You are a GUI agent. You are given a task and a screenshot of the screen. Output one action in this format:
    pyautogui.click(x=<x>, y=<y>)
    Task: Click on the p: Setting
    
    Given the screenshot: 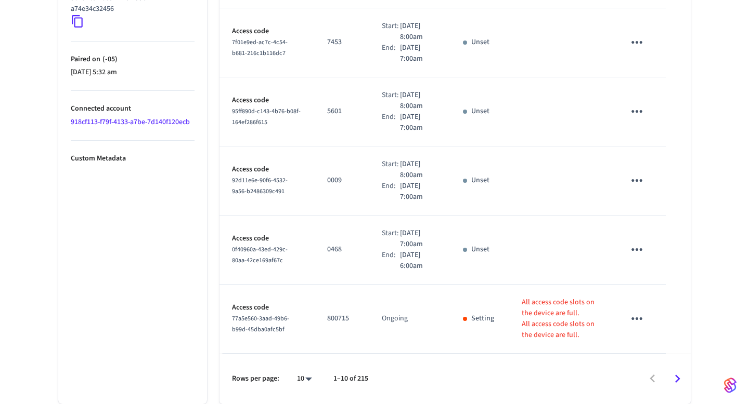 What is the action you would take?
    pyautogui.click(x=482, y=319)
    